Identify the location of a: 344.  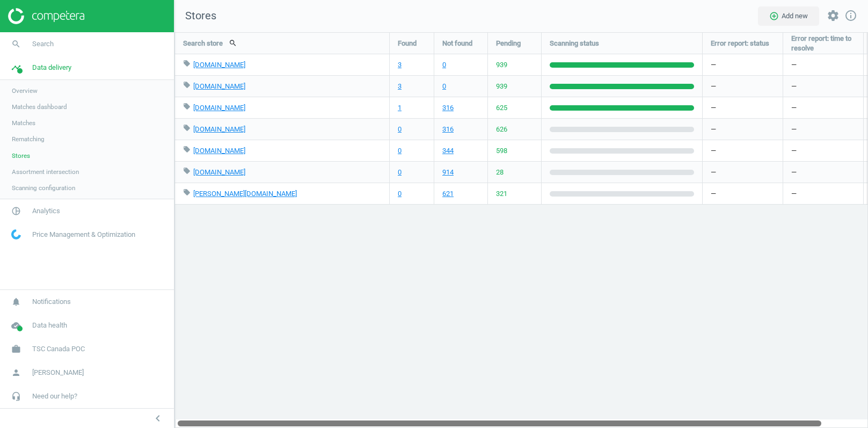
(447, 151).